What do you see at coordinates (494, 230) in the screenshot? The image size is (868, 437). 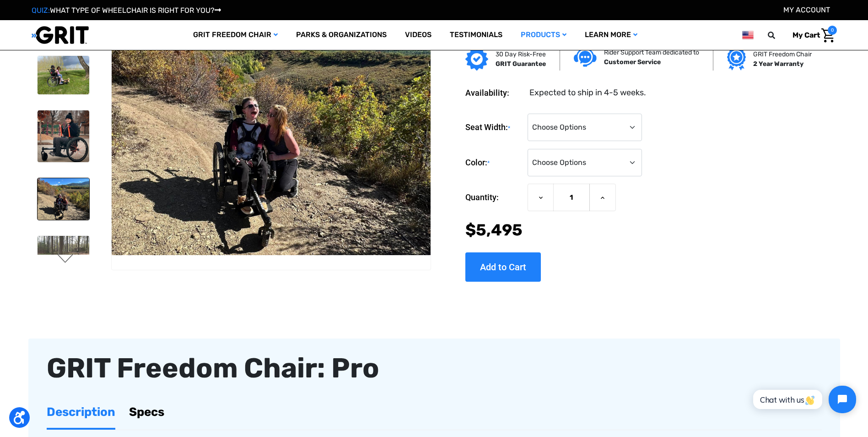 I see `span: $5,495` at bounding box center [494, 230].